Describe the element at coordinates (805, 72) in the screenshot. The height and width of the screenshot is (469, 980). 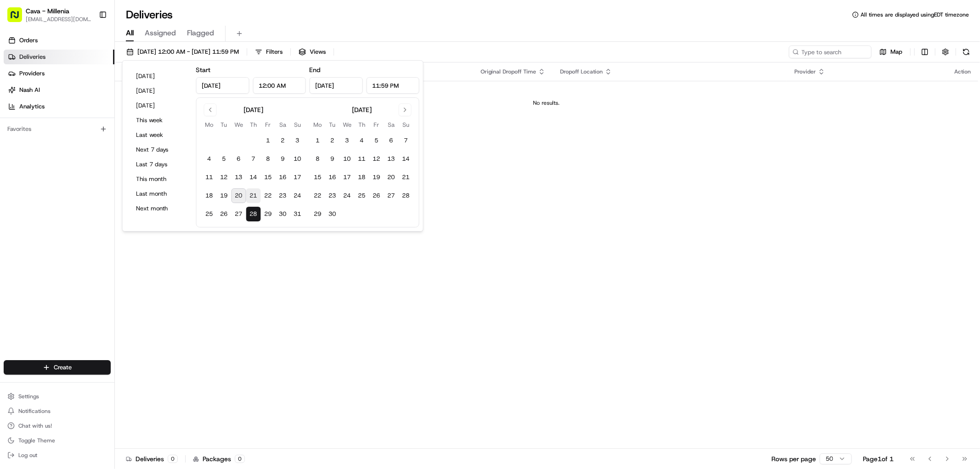
I see `span: Provider` at that location.